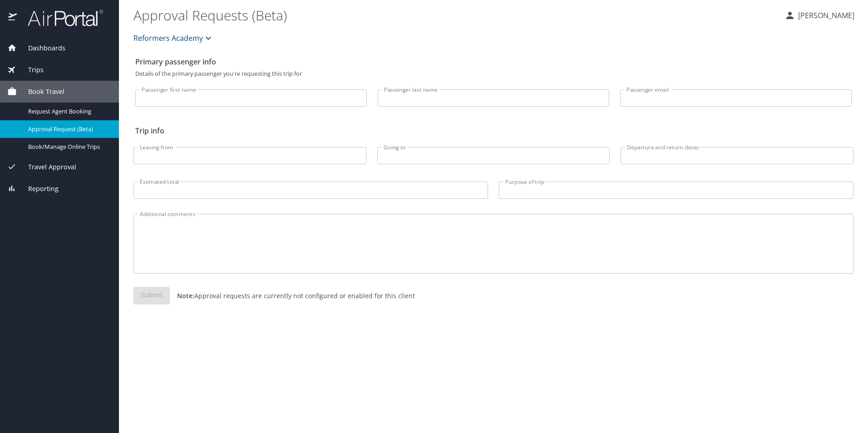  What do you see at coordinates (60, 18) in the screenshot?
I see `img: airportal-logo.png` at bounding box center [60, 18].